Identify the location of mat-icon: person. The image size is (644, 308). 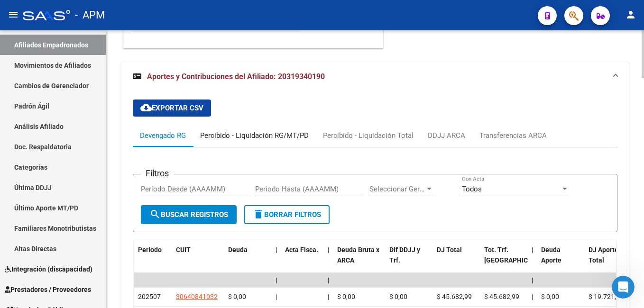
(631, 14).